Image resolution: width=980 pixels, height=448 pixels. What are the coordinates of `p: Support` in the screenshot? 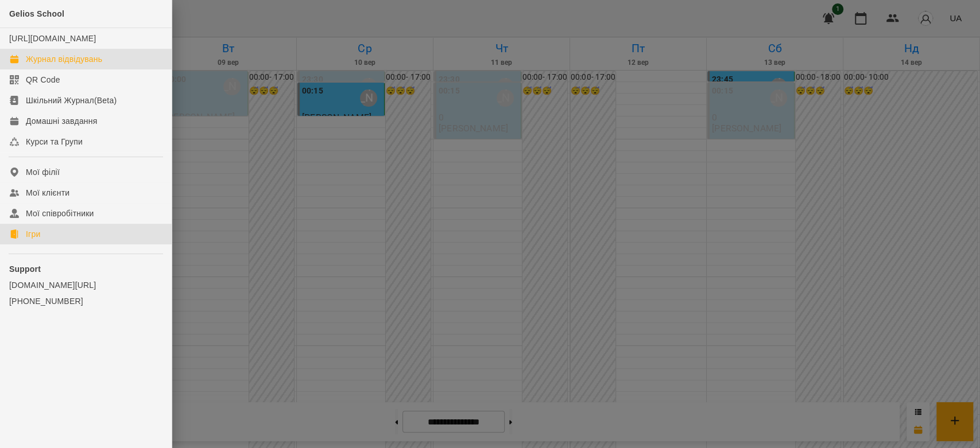 It's located at (85, 270).